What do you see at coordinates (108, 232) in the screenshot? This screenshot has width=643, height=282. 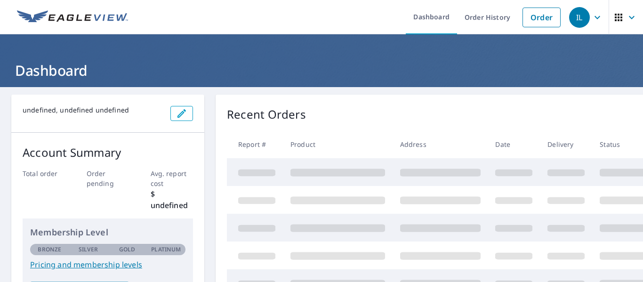 I see `p: Membership Level` at bounding box center [108, 232].